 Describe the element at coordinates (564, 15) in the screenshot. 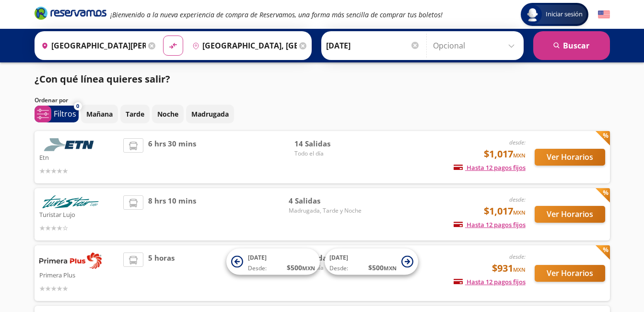

I see `span: Iniciar sesión` at that location.